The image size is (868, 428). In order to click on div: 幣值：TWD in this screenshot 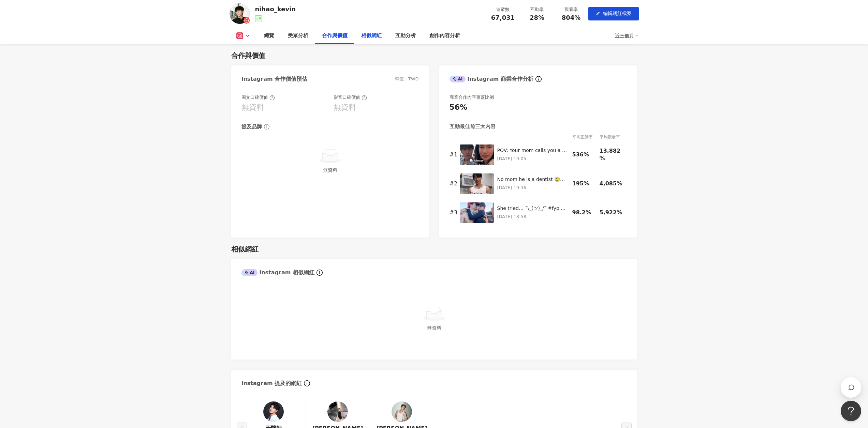, I will do `click(407, 79)`.